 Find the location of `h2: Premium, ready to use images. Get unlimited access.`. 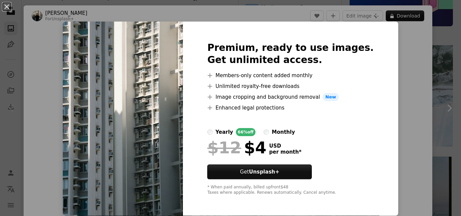

h2: Premium, ready to use images. Get unlimited access. is located at coordinates (290, 54).